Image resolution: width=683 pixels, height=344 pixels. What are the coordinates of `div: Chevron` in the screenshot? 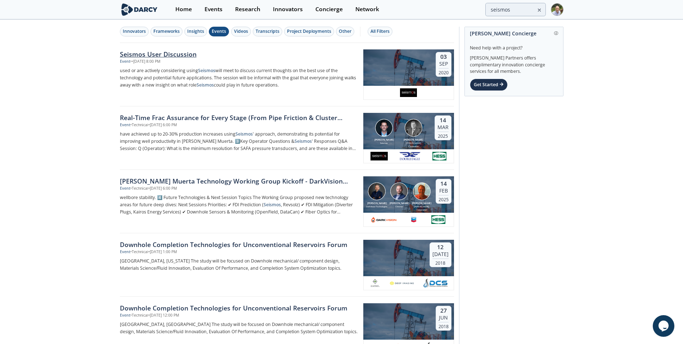 It's located at (399, 206).